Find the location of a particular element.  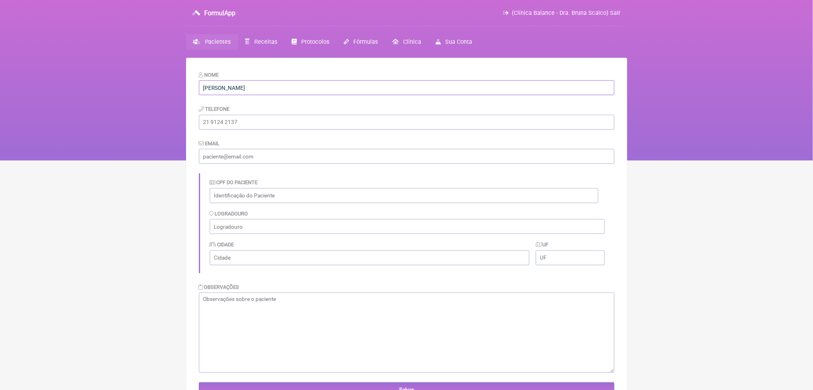

input: Identificação do Paciente is located at coordinates (404, 195).